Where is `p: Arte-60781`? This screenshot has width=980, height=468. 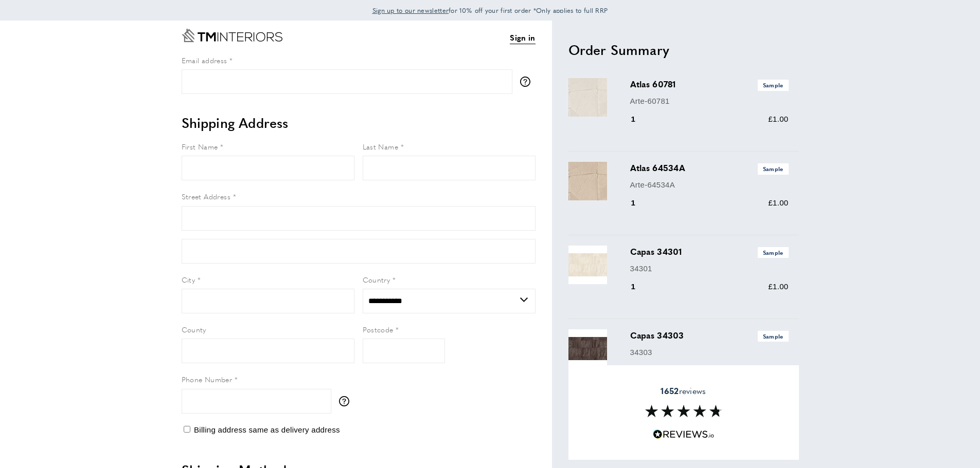
p: Arte-60781 is located at coordinates (709, 101).